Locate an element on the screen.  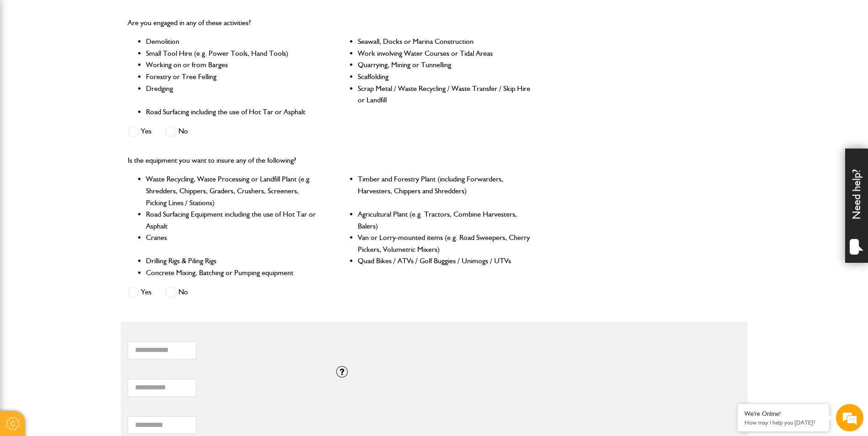
li: Road Surfacing including the use of Hot Tar or Asphalt is located at coordinates (232, 112).